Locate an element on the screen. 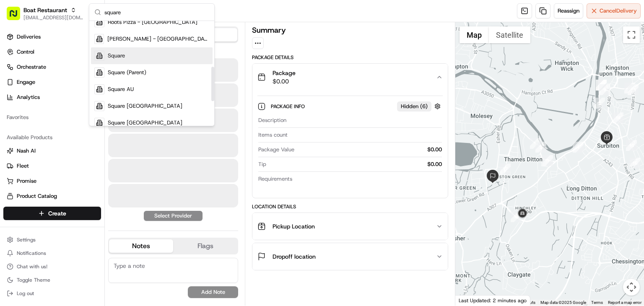 The width and height of the screenshot is (644, 306). input: Got a question? Start typing here... is located at coordinates (86, 58).